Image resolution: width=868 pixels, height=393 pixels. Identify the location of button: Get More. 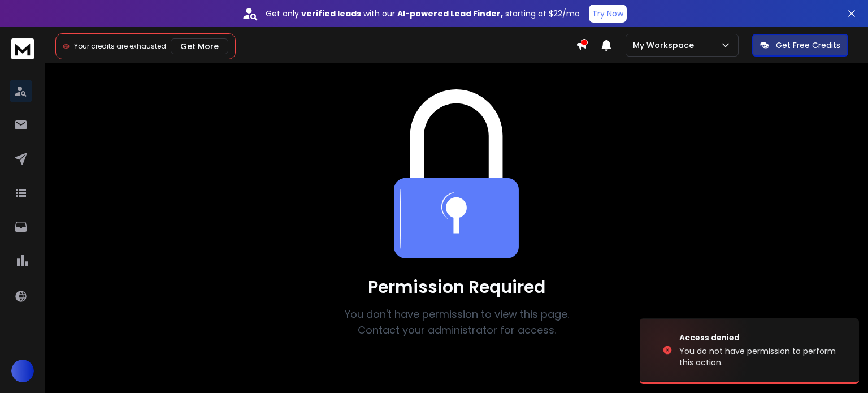
(199, 46).